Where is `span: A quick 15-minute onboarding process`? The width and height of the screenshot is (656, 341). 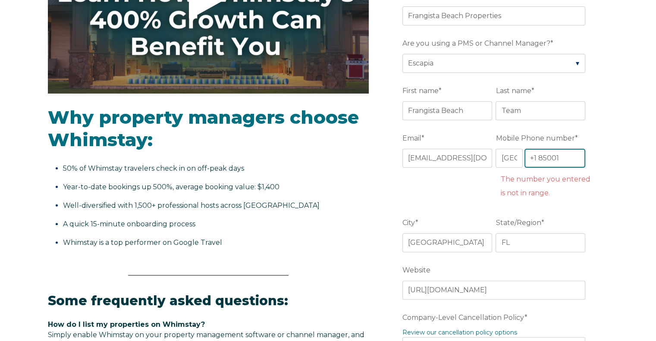 span: A quick 15-minute onboarding process is located at coordinates (129, 224).